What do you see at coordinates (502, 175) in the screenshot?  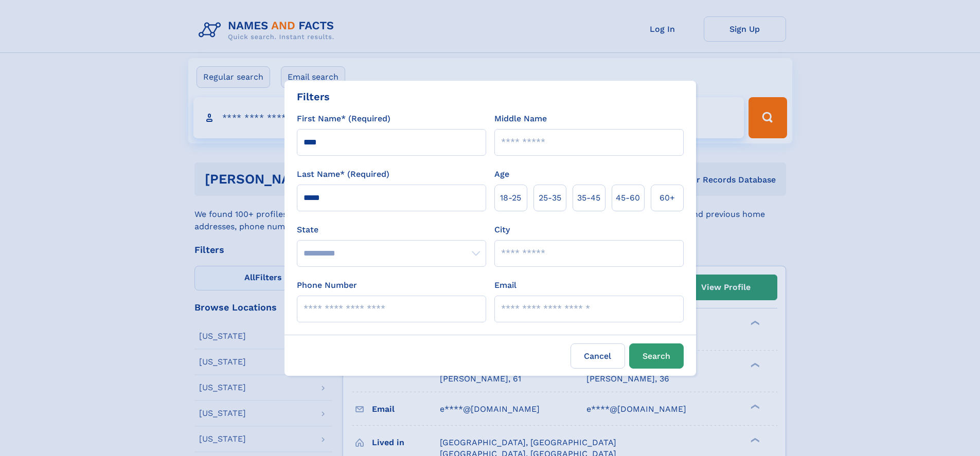 I see `label: Age` at bounding box center [502, 175].